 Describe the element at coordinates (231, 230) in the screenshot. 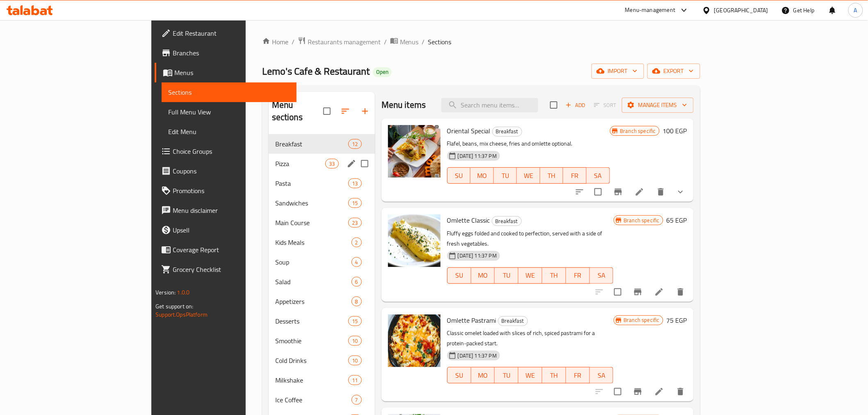

I see `span: Upsell` at that location.